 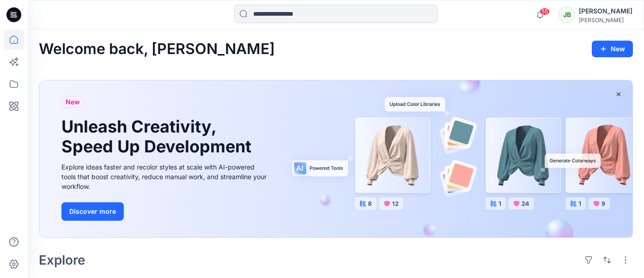 I want to click on span: New, so click(x=72, y=102).